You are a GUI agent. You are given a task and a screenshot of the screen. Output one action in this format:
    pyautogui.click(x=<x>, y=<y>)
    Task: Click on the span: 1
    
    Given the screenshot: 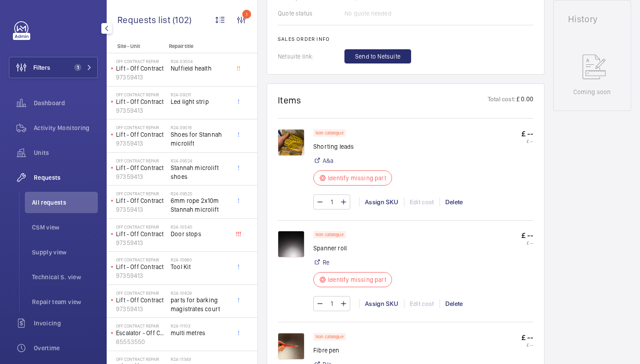 What is the action you would take?
    pyautogui.click(x=78, y=67)
    